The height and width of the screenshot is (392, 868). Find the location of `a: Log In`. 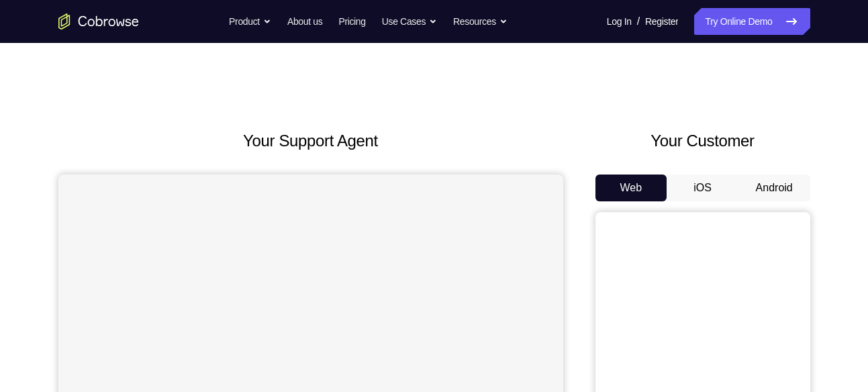

a: Log In is located at coordinates (619, 22).